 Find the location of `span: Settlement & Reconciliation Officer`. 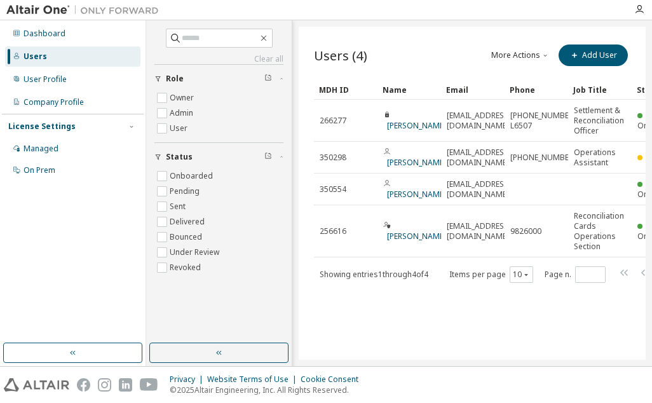

span: Settlement & Reconciliation Officer is located at coordinates (600, 121).